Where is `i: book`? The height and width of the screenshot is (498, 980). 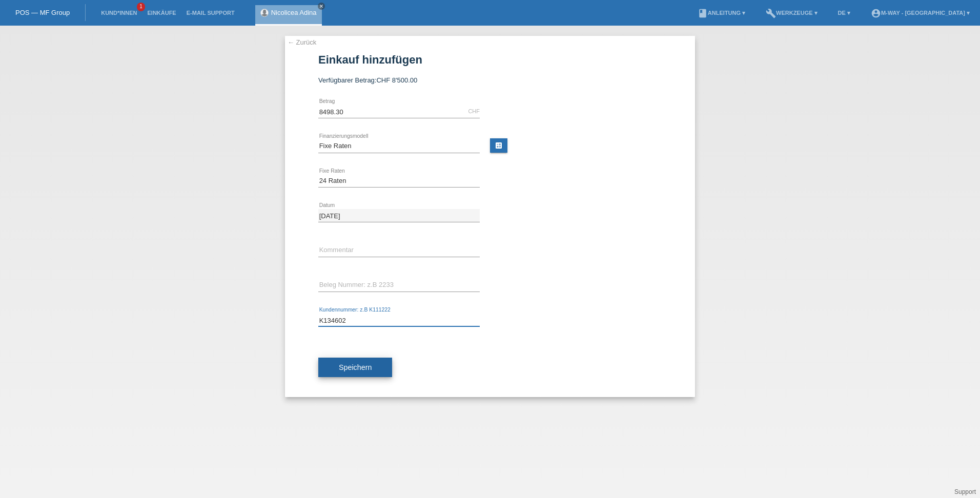
i: book is located at coordinates (702, 14).